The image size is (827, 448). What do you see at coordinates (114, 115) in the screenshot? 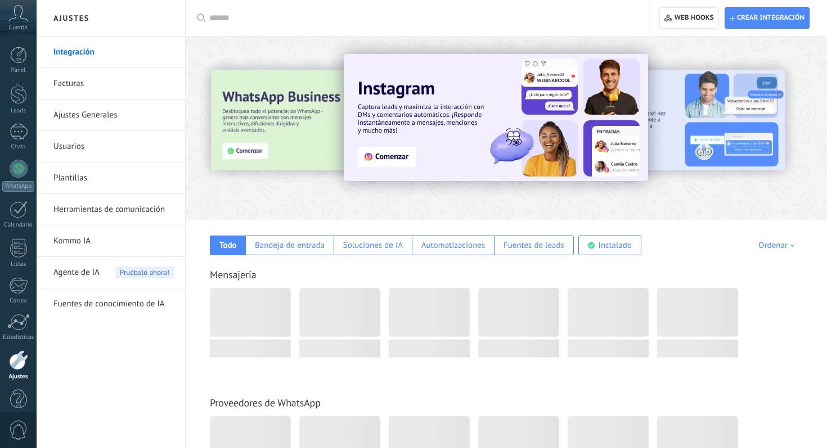
I see `a: Ajustes Generales` at bounding box center [114, 115].